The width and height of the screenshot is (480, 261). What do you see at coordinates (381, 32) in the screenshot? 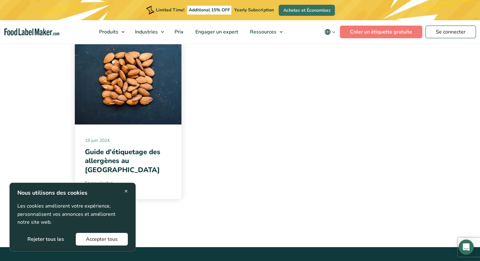
I see `a: Créer un étiquette gratuite` at bounding box center [381, 32].